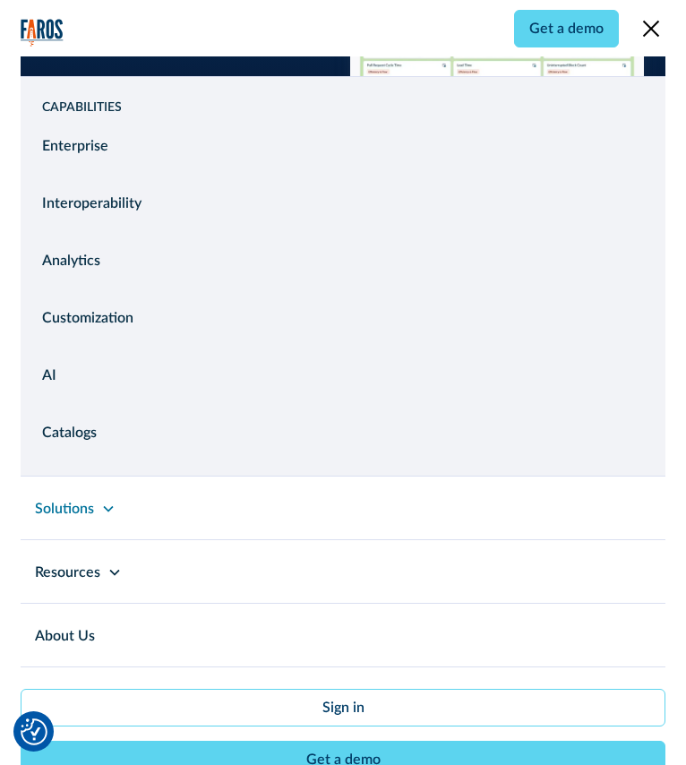  Describe the element at coordinates (343, 433) in the screenshot. I see `a: Catalogs` at that location.